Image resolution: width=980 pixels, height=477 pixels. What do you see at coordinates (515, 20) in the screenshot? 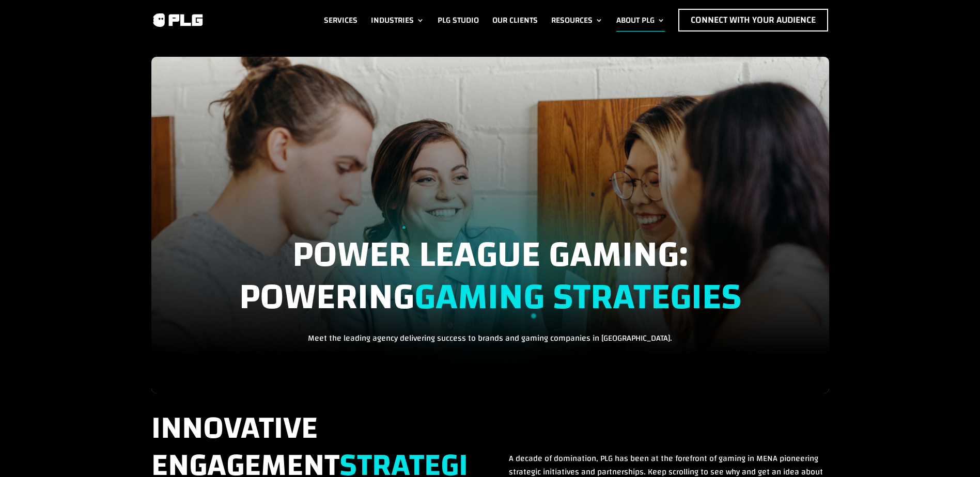
I see `a: Our Clients` at bounding box center [515, 20].